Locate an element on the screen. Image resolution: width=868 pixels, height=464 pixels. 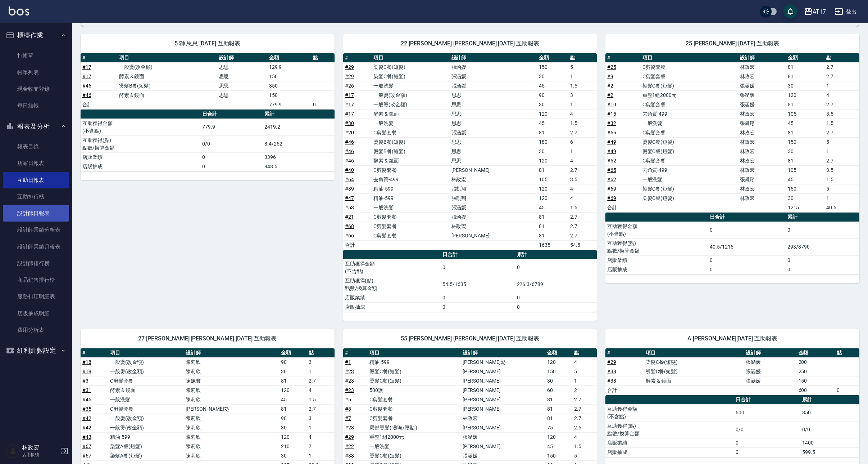
td: 酵素 & 鏡面 is located at coordinates (411, 114).